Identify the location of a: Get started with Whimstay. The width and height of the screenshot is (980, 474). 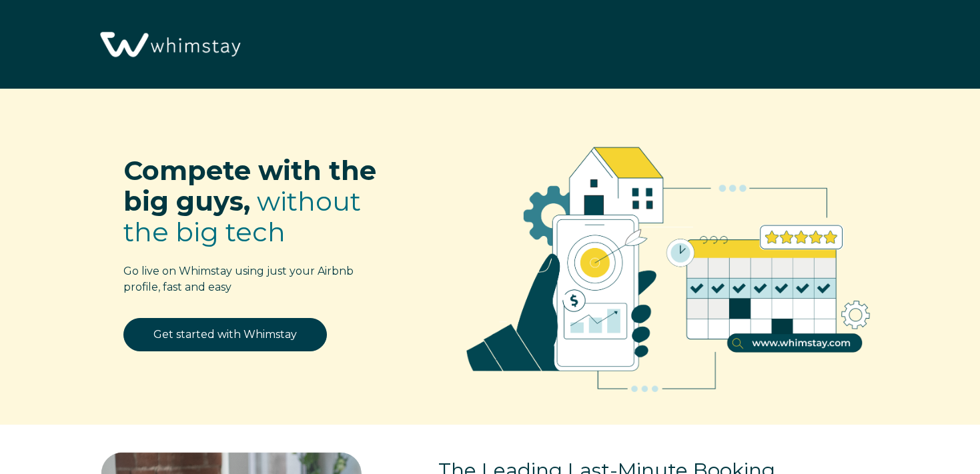
(225, 335).